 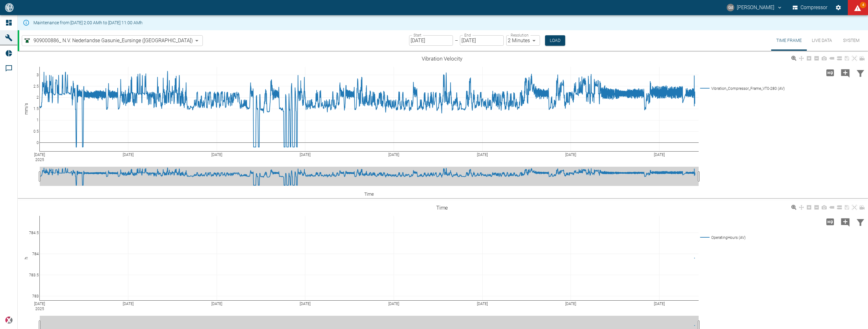 I want to click on img: Xplore Logo, so click(x=9, y=320).